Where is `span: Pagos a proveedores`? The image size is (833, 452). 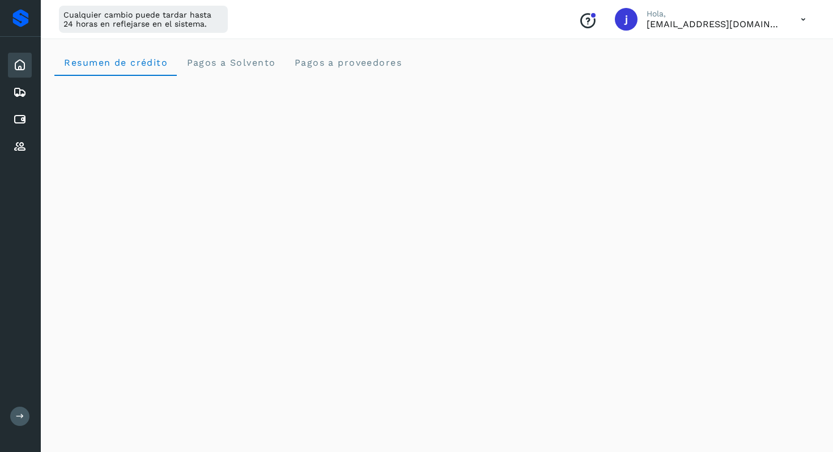
span: Pagos a proveedores is located at coordinates (348, 62).